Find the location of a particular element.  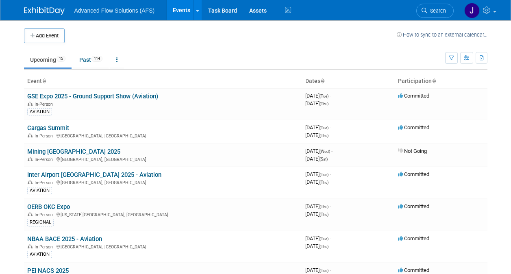

a: NBAA BACE 2025 - Aviation is located at coordinates (65, 239).